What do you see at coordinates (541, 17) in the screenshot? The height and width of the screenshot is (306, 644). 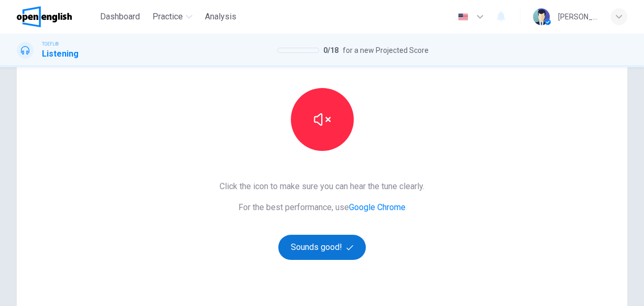 I see `img: Profile picture` at bounding box center [541, 17].